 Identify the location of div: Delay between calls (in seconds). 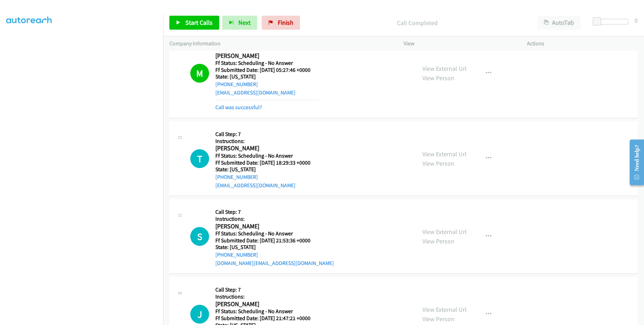
(612, 22).